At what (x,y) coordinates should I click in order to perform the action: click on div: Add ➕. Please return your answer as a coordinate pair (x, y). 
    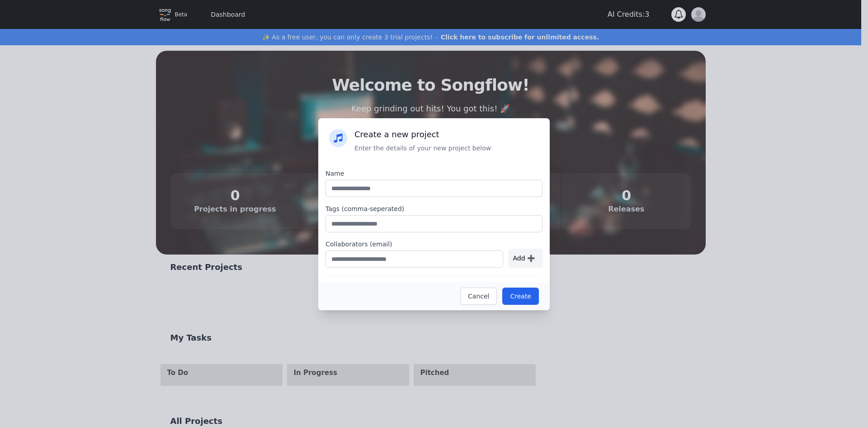
    Looking at the image, I should click on (525, 258).